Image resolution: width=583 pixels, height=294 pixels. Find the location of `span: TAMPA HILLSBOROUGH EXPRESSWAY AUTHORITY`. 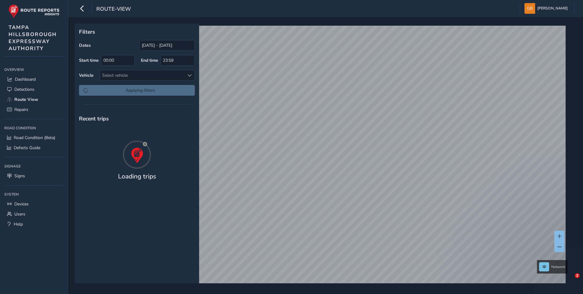

span: TAMPA HILLSBOROUGH EXPRESSWAY AUTHORITY is located at coordinates (33, 38).